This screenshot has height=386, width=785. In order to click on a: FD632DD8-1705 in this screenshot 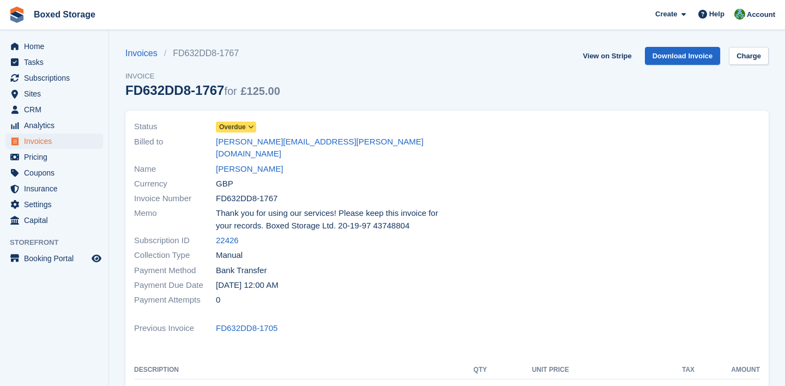, I will do `click(246, 328)`.